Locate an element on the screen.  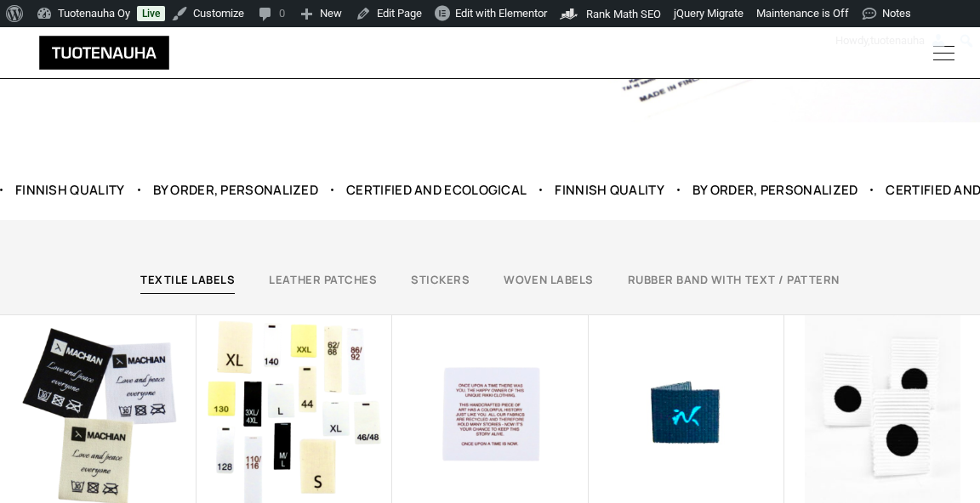
a: Rubber band with text / pattern is located at coordinates (733, 280).